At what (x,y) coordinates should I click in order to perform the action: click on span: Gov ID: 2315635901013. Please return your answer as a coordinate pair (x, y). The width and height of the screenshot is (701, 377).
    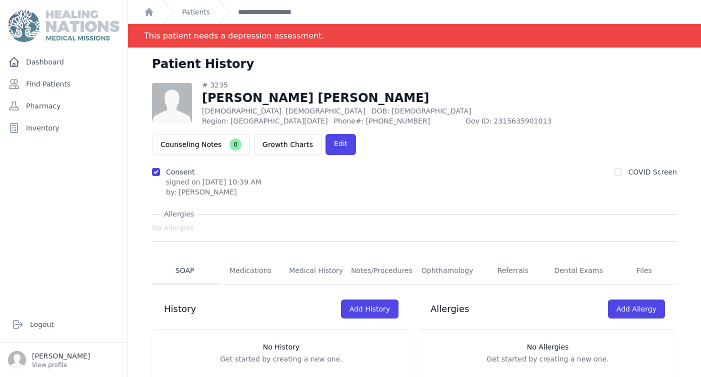
    Looking at the image, I should click on (531, 121).